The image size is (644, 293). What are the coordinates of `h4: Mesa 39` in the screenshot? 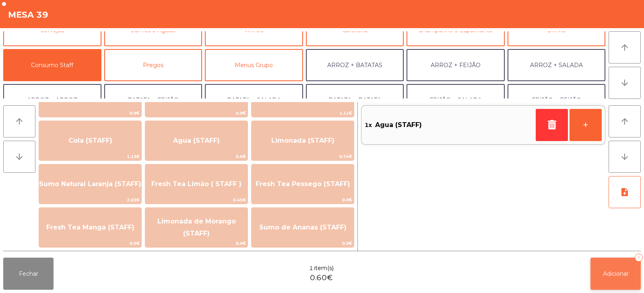 It's located at (28, 15).